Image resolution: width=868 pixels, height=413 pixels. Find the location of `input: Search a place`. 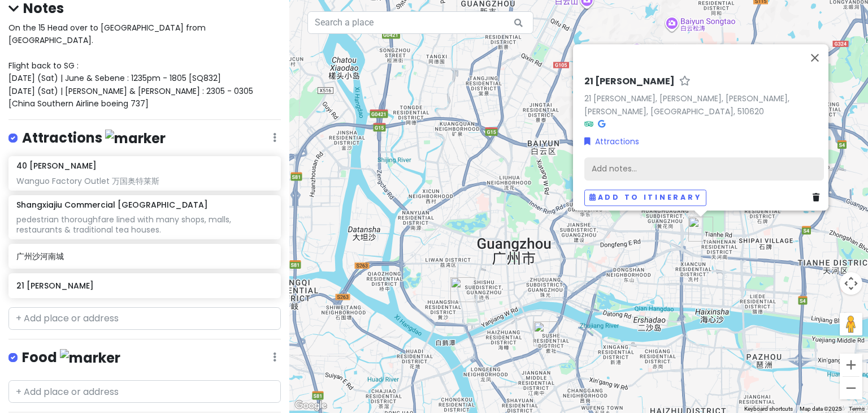

input: Search a place is located at coordinates (420, 23).